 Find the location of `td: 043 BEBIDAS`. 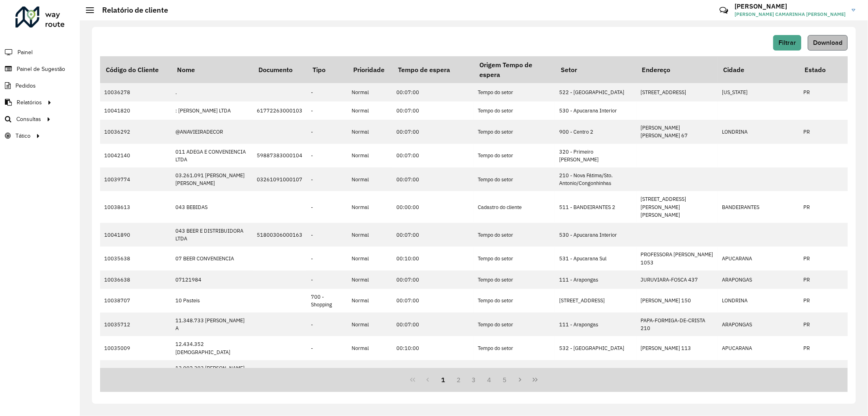

td: 043 BEBIDAS is located at coordinates (212, 207).